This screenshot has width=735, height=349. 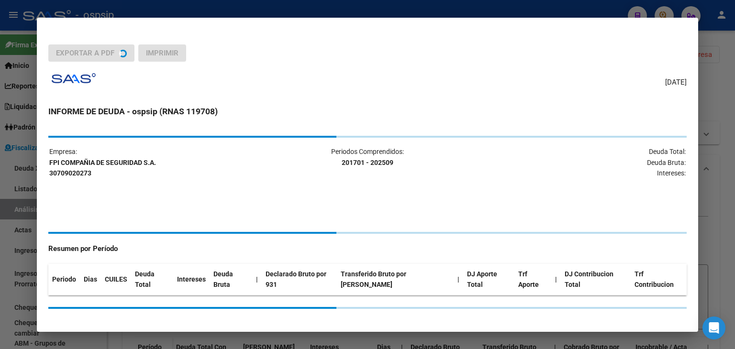 What do you see at coordinates (714, 328) in the screenshot?
I see `div: Open Intercom Messenger` at bounding box center [714, 328].